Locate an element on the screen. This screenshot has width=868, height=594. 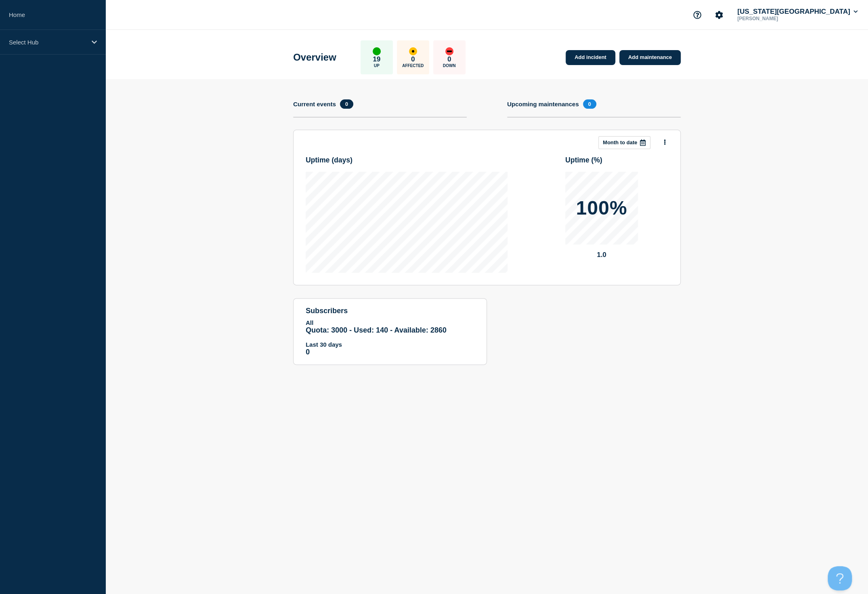
p: 19 is located at coordinates (376, 59).